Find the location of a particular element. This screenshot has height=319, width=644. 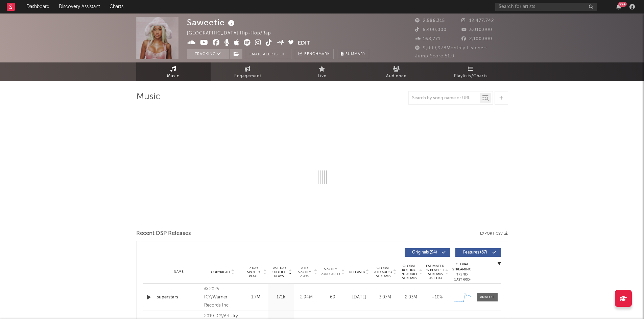

span: Live is located at coordinates (322, 76).